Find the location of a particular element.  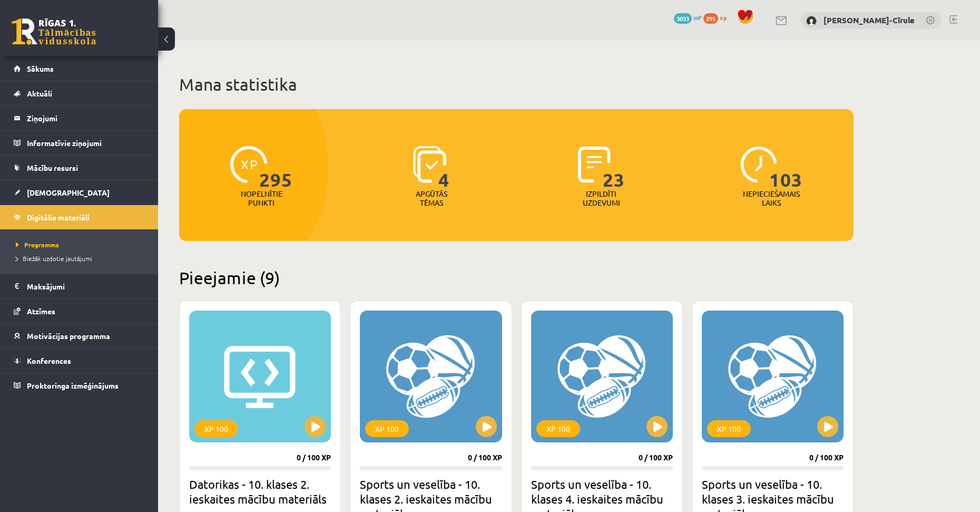

img: icon-completed-tasks-ad58ae20a441b2904462921112bc710f1caf180af7a3daa7317a5a94f2d26646.svg is located at coordinates (594, 165).